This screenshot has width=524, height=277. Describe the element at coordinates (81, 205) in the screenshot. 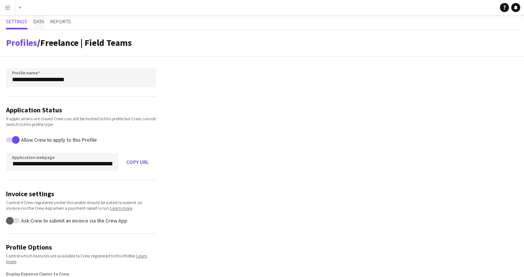

I see `div: Control if Crew registered under this profile should be asked to submit an invoice via the Crew A...` at that location.